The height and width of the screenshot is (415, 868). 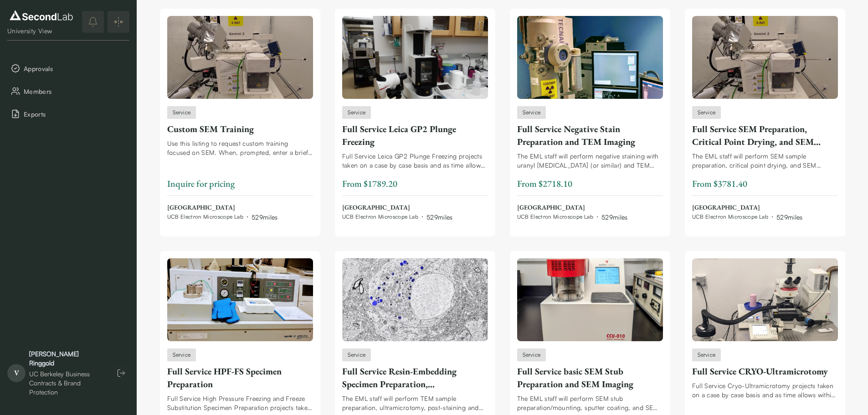 I want to click on img: Full Service basic SEM Stub Preparation and SEM Imaging, so click(x=590, y=300).